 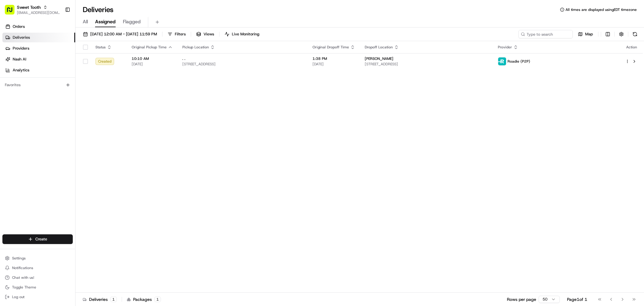 What do you see at coordinates (589, 34) in the screenshot?
I see `span: Map` at bounding box center [589, 34].